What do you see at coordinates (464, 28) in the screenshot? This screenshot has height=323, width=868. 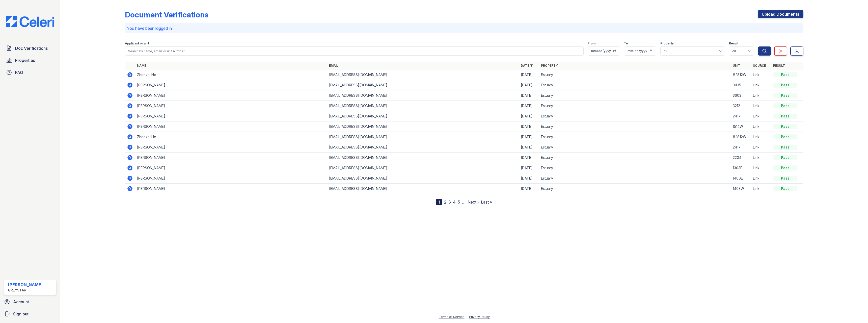 I see `p: You have been logged in` at bounding box center [464, 28].